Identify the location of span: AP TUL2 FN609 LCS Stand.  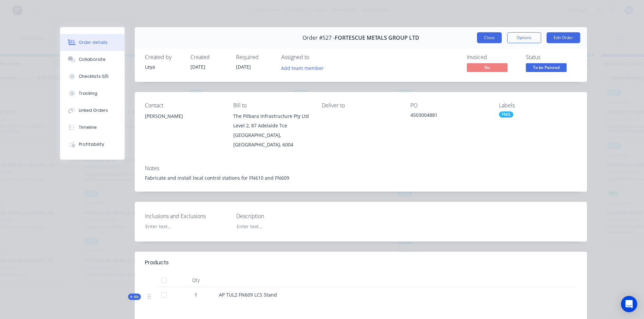
(248, 294).